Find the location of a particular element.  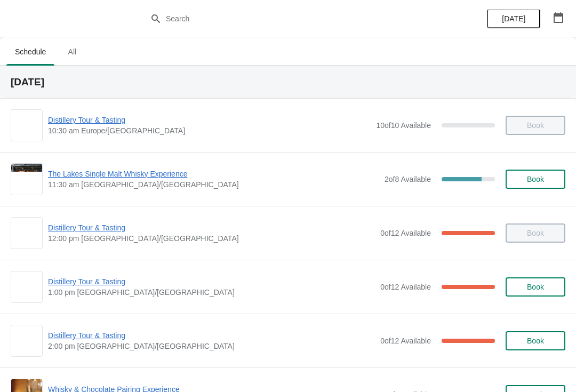

input: Search is located at coordinates (299, 18).